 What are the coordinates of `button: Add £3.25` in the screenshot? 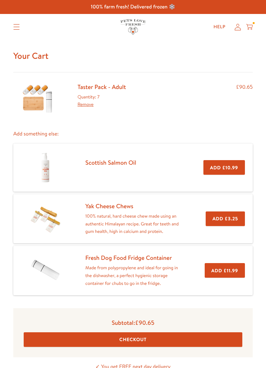 It's located at (225, 218).